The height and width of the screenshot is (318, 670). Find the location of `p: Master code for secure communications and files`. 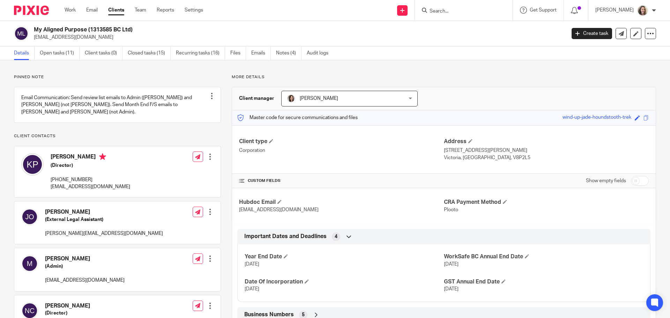

p: Master code for secure communications and files is located at coordinates (297, 118).